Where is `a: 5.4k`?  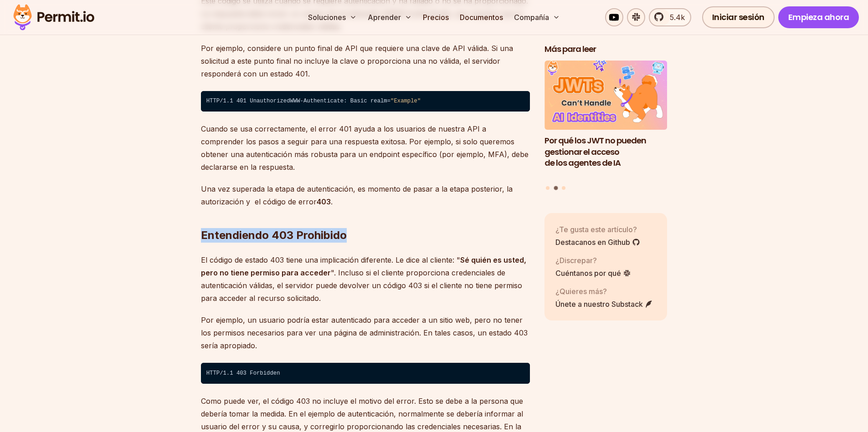 a: 5.4k is located at coordinates (670, 17).